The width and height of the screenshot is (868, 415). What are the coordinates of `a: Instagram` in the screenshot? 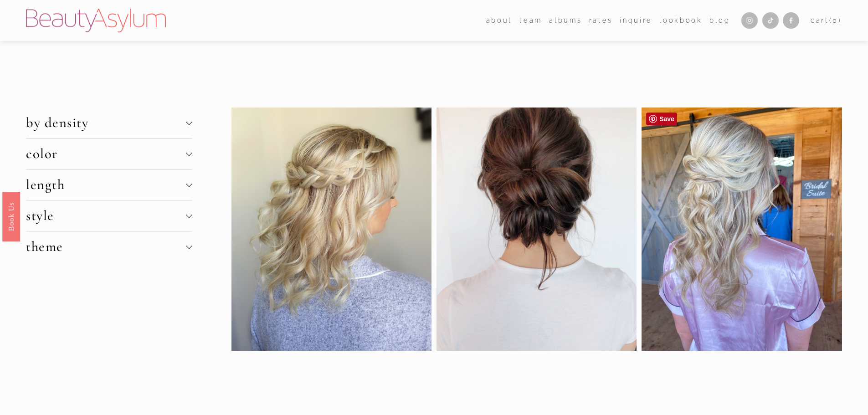 It's located at (749, 20).